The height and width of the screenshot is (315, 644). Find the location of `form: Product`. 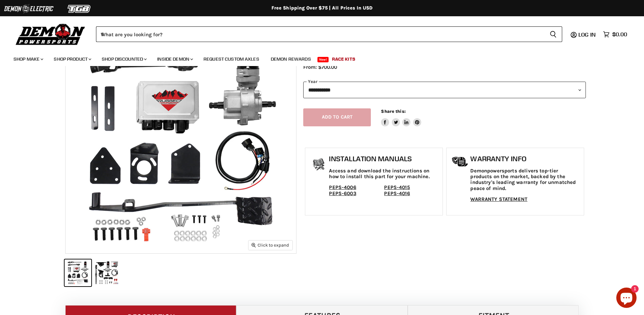

form: Product is located at coordinates (329, 34).